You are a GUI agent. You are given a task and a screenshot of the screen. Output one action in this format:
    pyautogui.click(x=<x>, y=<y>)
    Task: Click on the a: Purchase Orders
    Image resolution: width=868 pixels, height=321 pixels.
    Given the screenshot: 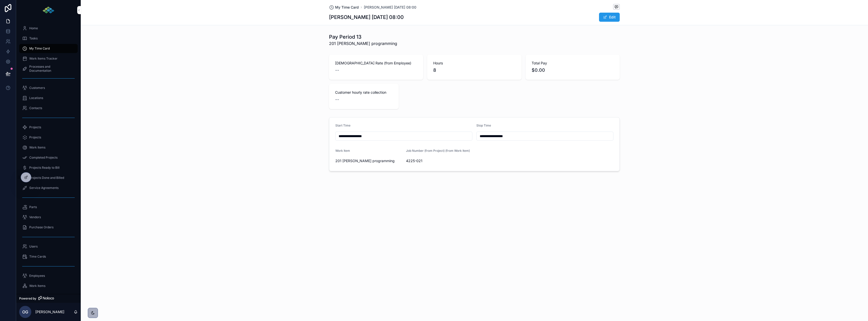 What is the action you would take?
    pyautogui.click(x=48, y=227)
    